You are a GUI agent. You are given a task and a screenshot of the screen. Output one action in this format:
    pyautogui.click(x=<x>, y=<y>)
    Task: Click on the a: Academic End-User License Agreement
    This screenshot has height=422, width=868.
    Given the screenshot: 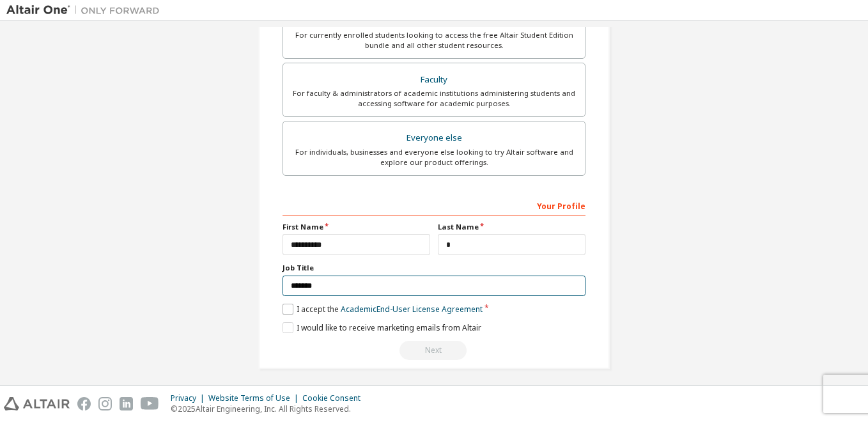 What is the action you would take?
    pyautogui.click(x=412, y=309)
    